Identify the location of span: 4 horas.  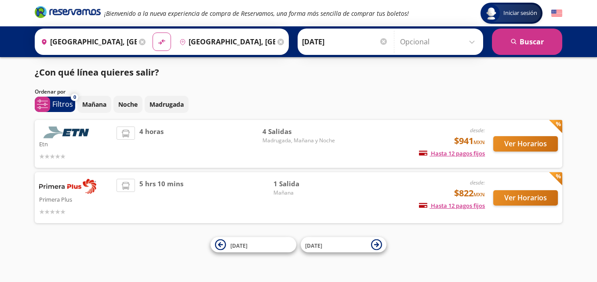
(151, 144).